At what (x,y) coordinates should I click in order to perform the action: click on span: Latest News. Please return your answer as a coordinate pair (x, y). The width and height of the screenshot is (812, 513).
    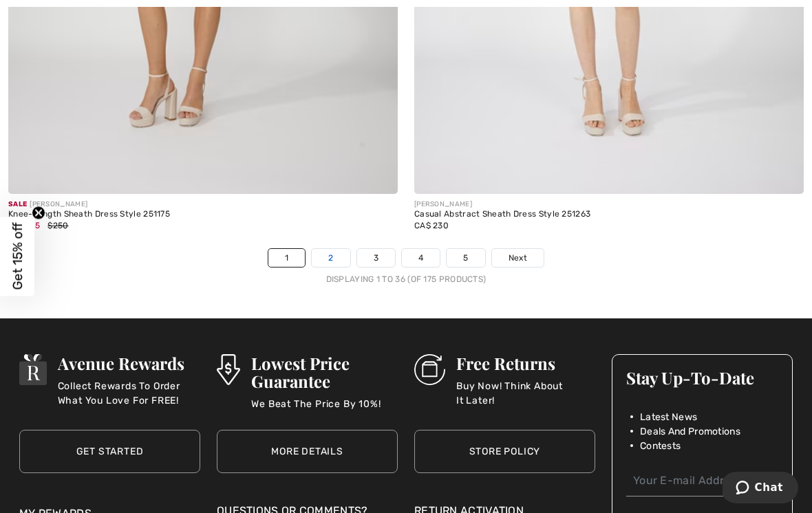
    Looking at the image, I should click on (668, 417).